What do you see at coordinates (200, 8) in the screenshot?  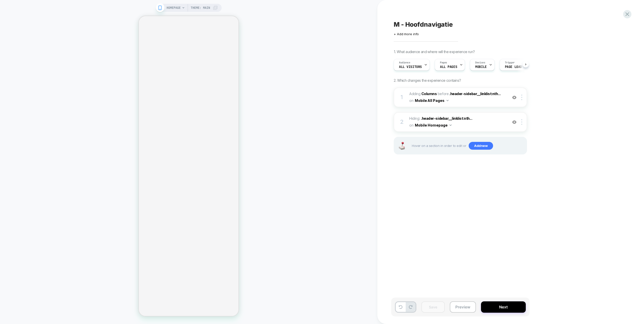 I see `span: Theme: MAIN` at bounding box center [200, 8].